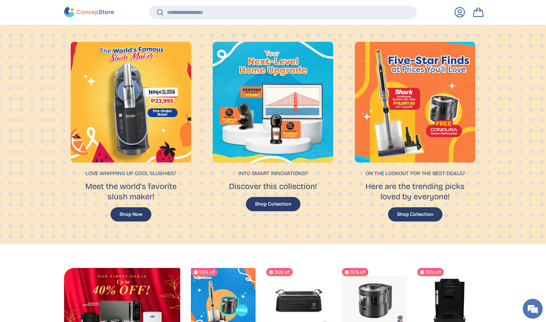 This screenshot has width=546, height=322. I want to click on a: Into smart innovations?Discover this collection! Shop Collection, so click(273, 133).